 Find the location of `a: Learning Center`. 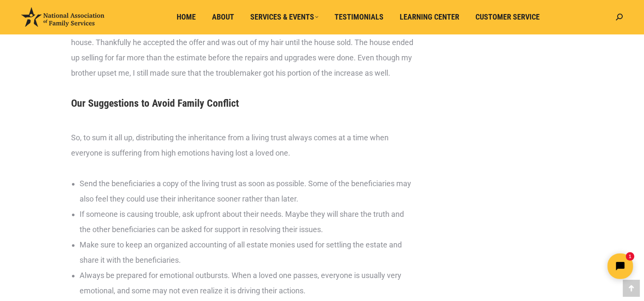

a: Learning Center is located at coordinates (429, 17).